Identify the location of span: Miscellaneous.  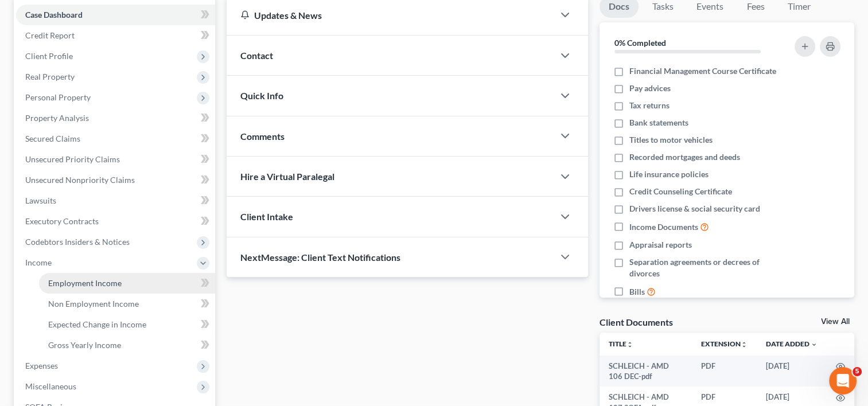
(50, 386).